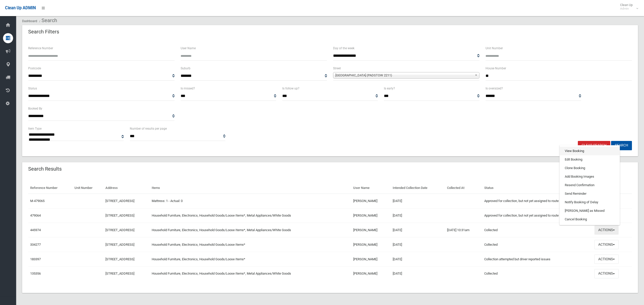 Image resolution: width=644 pixels, height=305 pixels. Describe the element at coordinates (44, 32) in the screenshot. I see `header: Search Filters` at that location.